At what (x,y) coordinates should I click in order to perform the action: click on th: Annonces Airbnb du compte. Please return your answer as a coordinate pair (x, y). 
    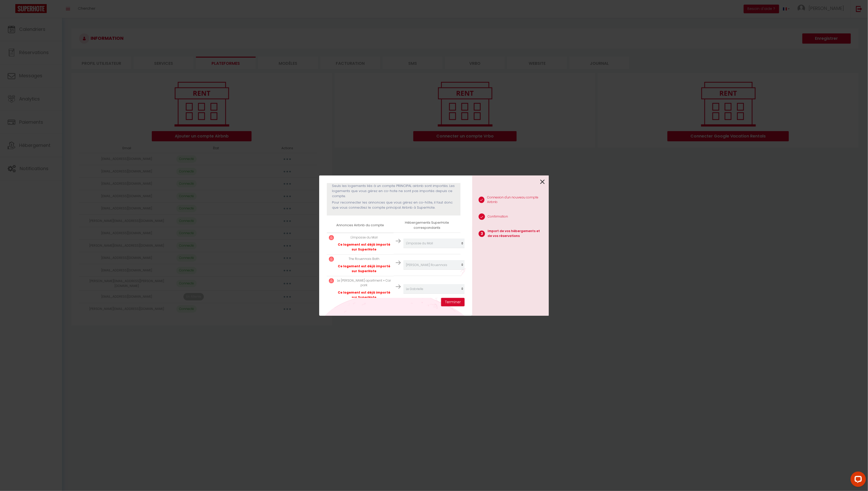
    Looking at the image, I should click on (360, 225).